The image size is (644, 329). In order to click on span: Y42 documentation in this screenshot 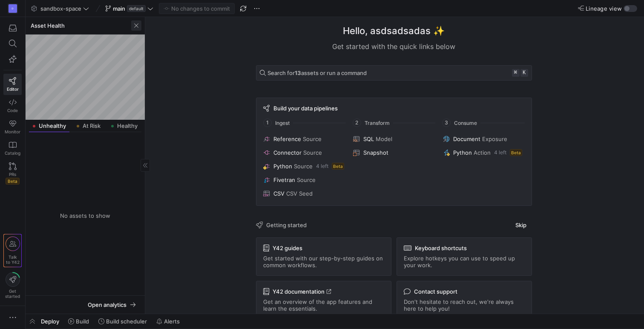, I will do `click(302, 292)`.